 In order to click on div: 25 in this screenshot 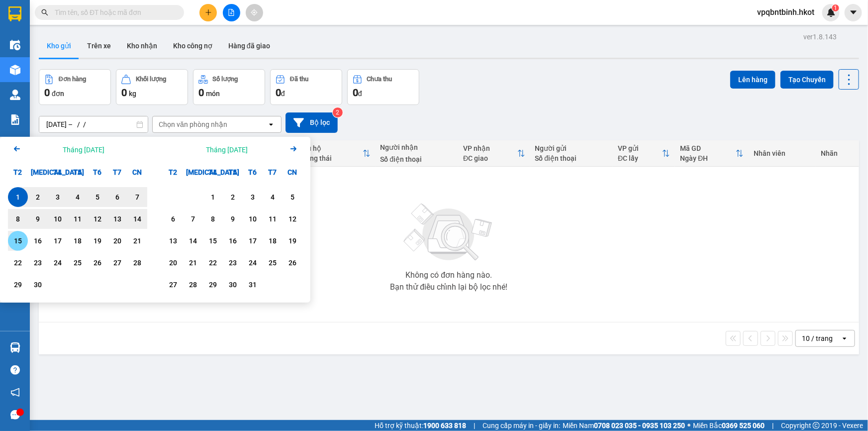, I will do `click(77, 263)`.